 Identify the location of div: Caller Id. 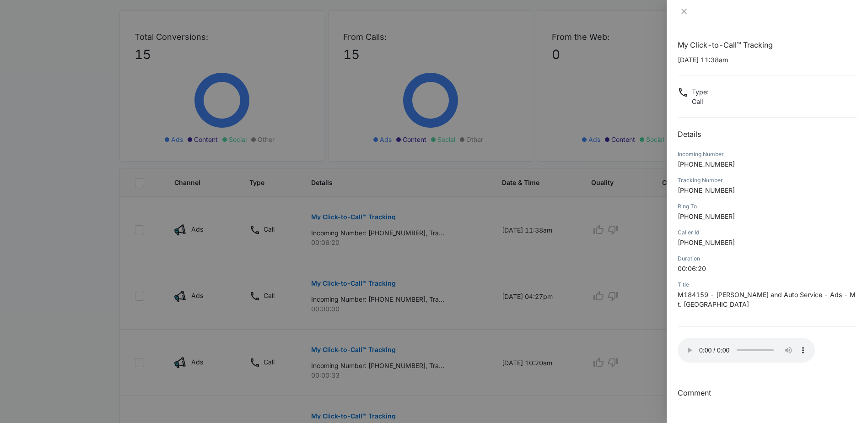
(768, 233).